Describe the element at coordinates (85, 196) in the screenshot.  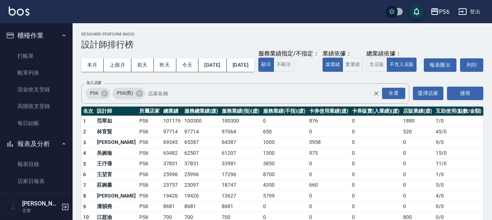
I see `span: 8` at that location.